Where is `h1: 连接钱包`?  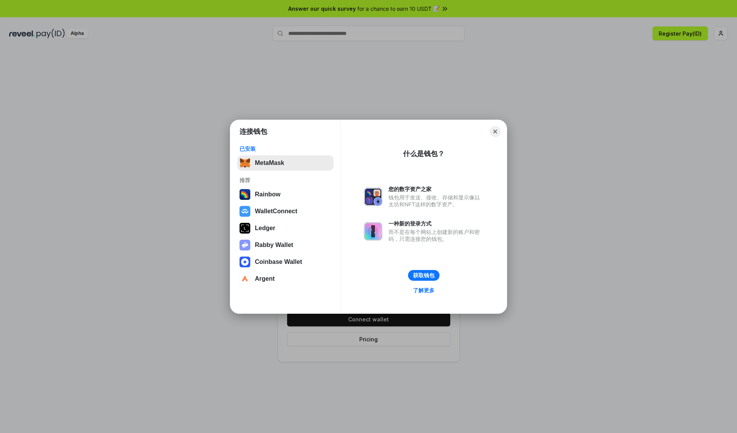
h1: 连接钱包 is located at coordinates (253, 132).